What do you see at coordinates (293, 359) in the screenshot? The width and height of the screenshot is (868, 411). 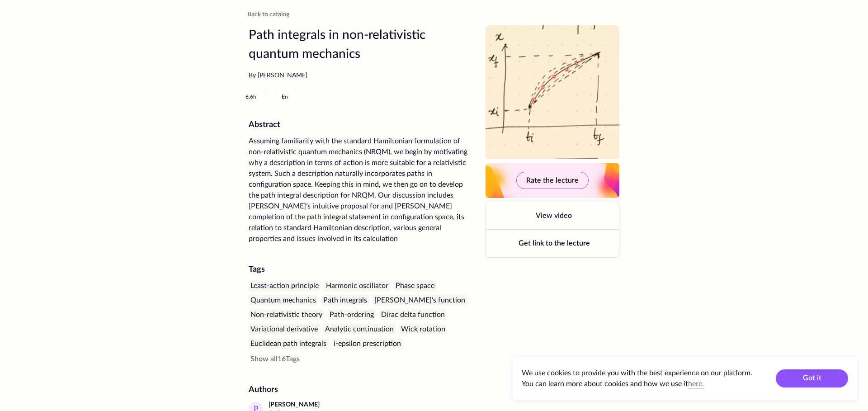 I see `span: Tags` at bounding box center [293, 359].